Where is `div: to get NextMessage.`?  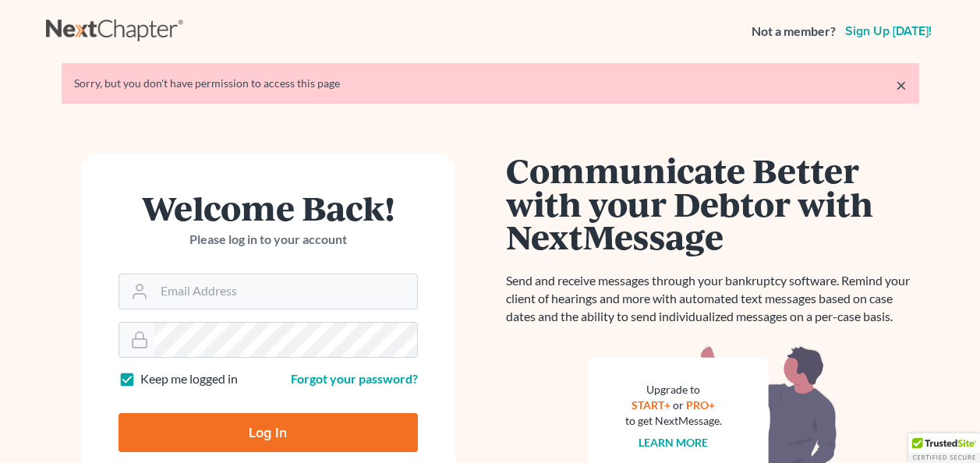 div: to get NextMessage. is located at coordinates (673, 421).